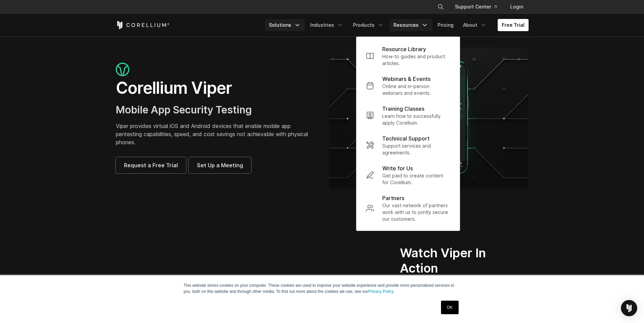  I want to click on p: Support services and agreements., so click(416, 149).